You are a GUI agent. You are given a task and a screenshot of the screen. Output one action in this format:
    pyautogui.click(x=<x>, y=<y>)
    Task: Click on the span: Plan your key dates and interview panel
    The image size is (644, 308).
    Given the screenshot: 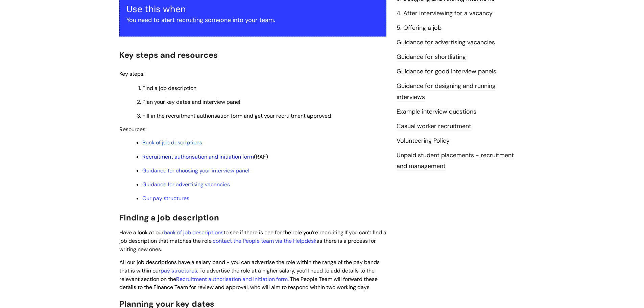 What is the action you would take?
    pyautogui.click(x=191, y=102)
    